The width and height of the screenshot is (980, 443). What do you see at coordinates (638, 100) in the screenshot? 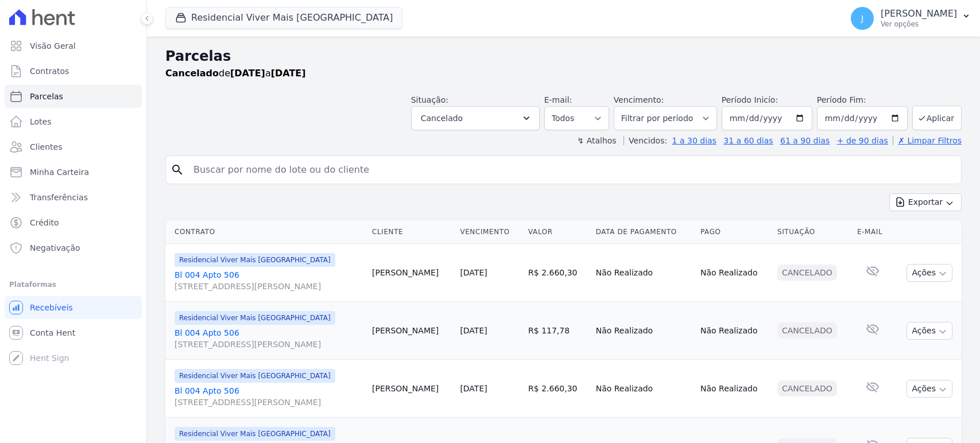
I see `label: Vencimento:` at bounding box center [638, 100].